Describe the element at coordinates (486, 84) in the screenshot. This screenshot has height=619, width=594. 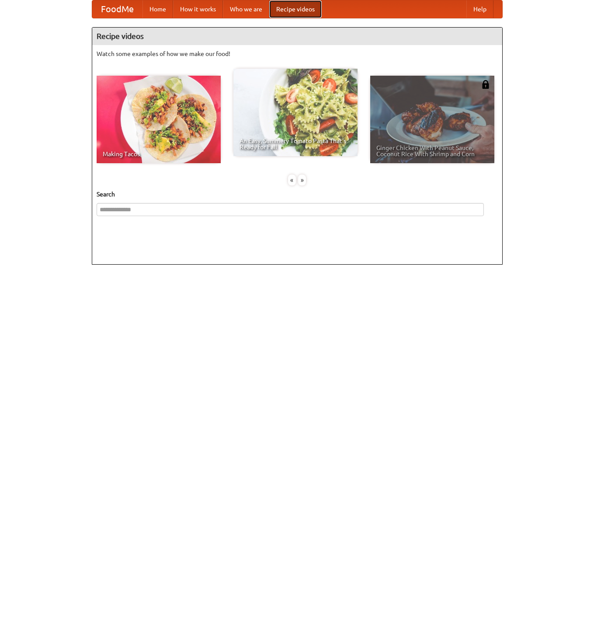
I see `img: 483408.png` at that location.